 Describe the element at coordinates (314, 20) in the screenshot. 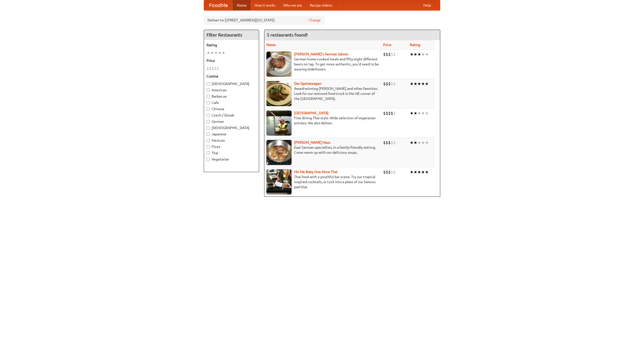

I see `a: Change` at that location.